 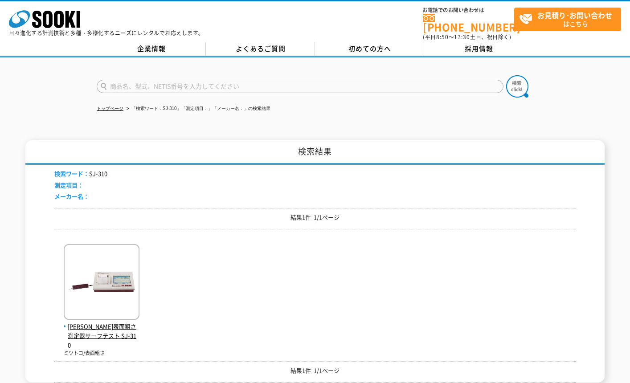 I want to click on a: よくあるご質問, so click(x=260, y=49).